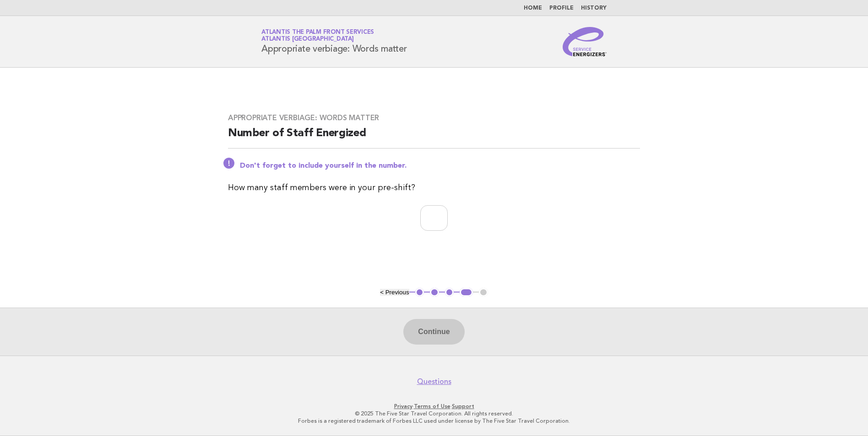  I want to click on a: Privacy, so click(403, 407).